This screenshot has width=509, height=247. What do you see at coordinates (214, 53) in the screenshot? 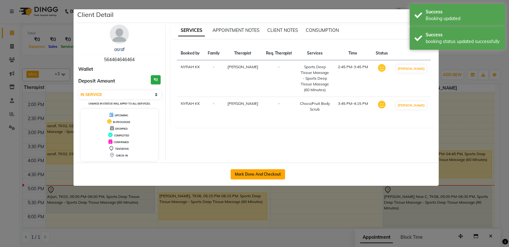
I see `th: Family` at bounding box center [214, 53].